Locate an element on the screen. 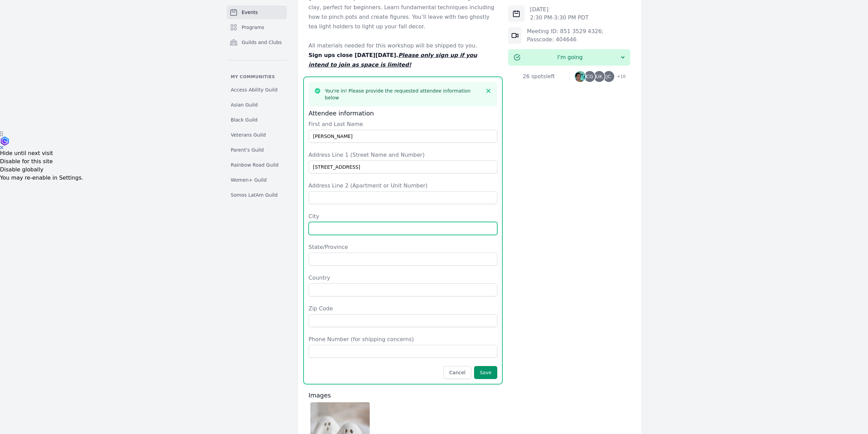 Image resolution: width=868 pixels, height=434 pixels. label: State/Province is located at coordinates (403, 247).